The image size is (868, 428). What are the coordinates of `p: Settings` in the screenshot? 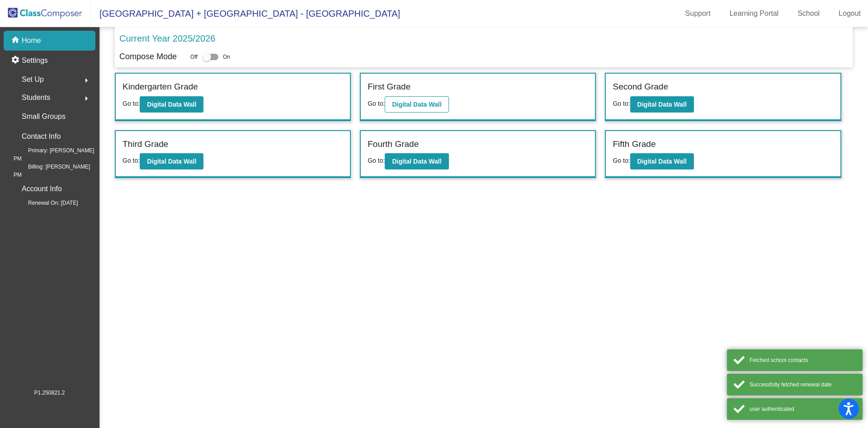 It's located at (35, 61).